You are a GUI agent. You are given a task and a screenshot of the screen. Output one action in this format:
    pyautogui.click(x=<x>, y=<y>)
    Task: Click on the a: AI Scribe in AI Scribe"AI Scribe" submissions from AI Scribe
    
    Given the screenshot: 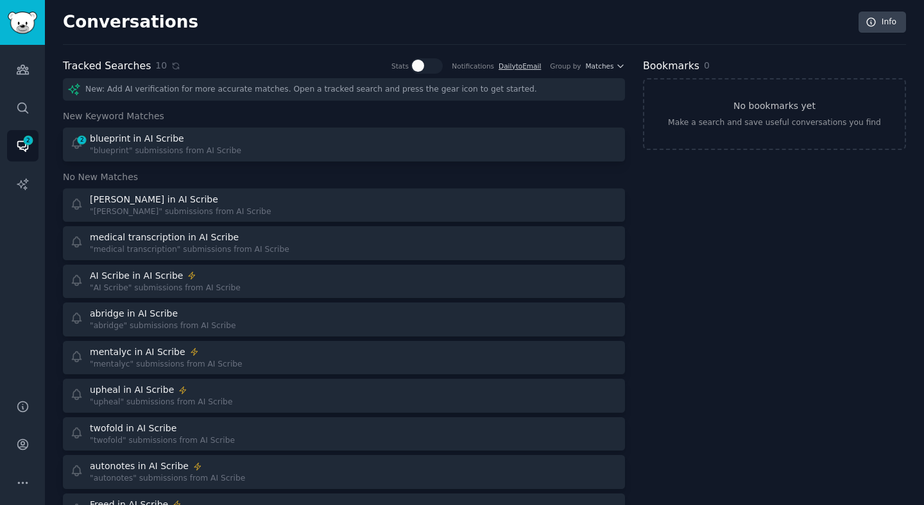 What is the action you would take?
    pyautogui.click(x=344, y=282)
    